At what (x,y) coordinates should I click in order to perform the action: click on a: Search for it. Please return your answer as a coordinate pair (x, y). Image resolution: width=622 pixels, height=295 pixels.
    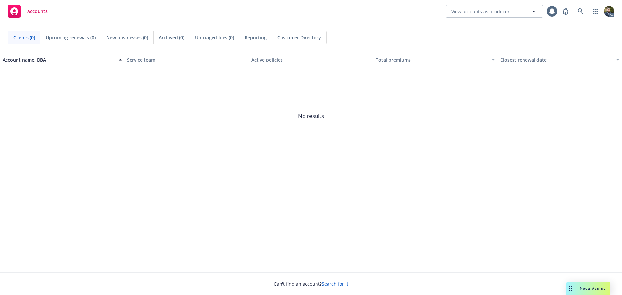
    Looking at the image, I should click on (335, 284).